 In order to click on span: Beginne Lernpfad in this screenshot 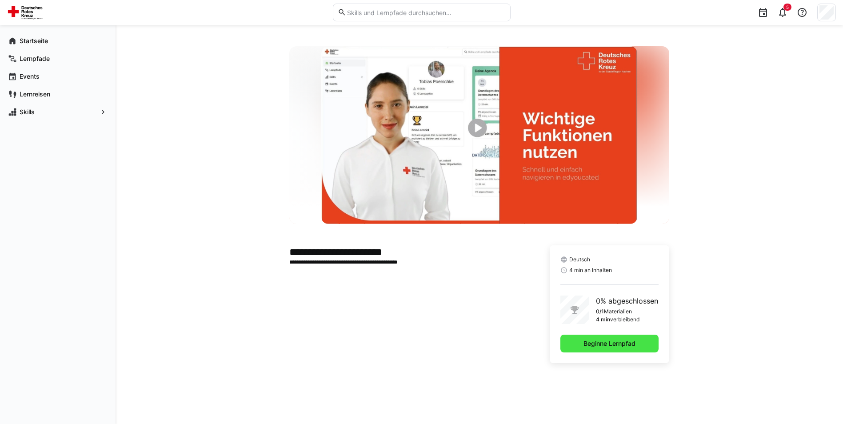, I will do `click(609, 343)`.